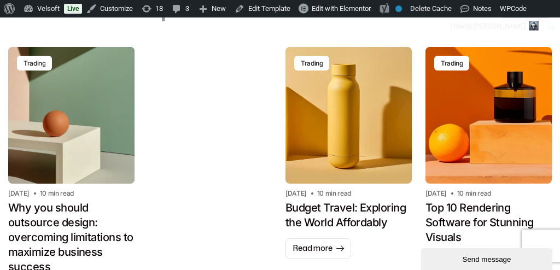 The height and width of the screenshot is (270, 560). What do you see at coordinates (66, 13) in the screenshot?
I see `div: Send message` at bounding box center [66, 13].